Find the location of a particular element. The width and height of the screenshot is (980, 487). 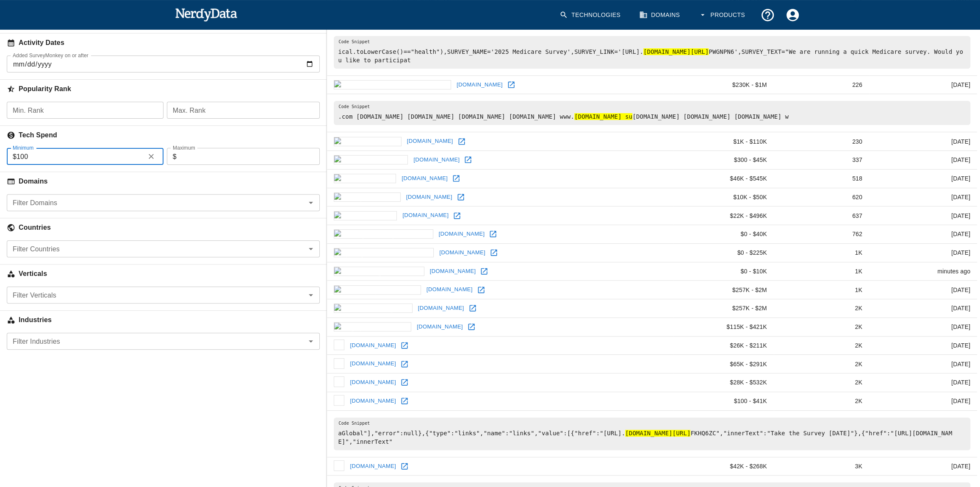

td: $10K - $50K is located at coordinates (723, 198).